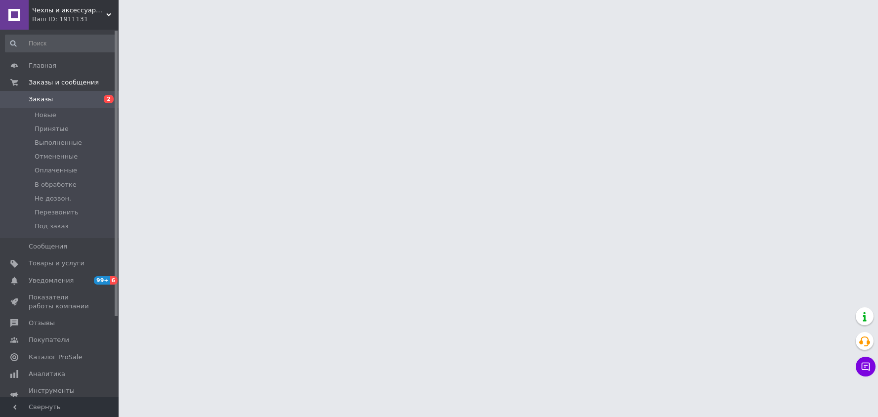  Describe the element at coordinates (55, 357) in the screenshot. I see `span: Каталог ProSale` at that location.